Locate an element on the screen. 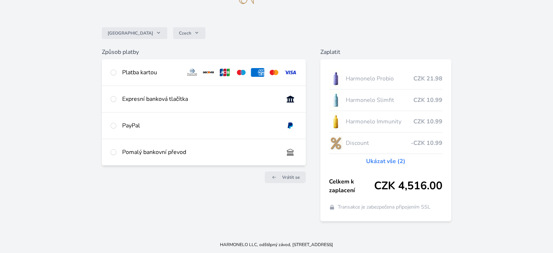 Image resolution: width=553 pixels, height=253 pixels. div: Expresní banková tlačítka is located at coordinates (200, 99).